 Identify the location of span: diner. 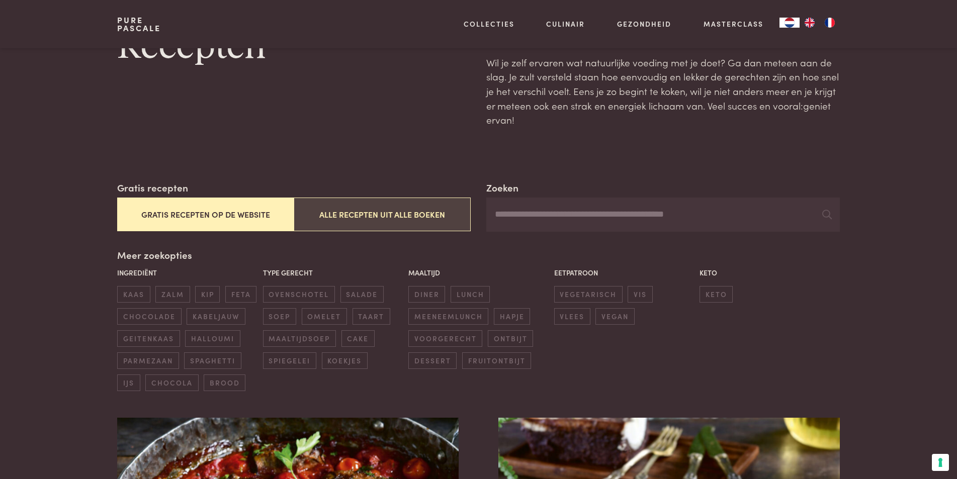
(426, 294).